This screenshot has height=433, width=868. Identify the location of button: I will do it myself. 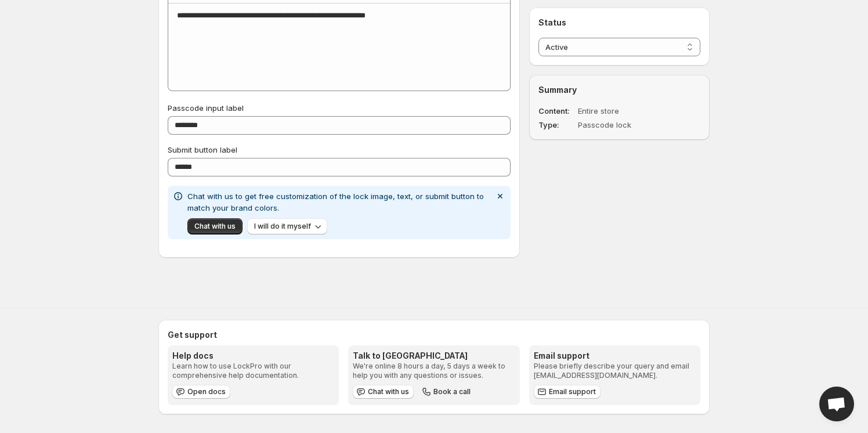
(287, 227).